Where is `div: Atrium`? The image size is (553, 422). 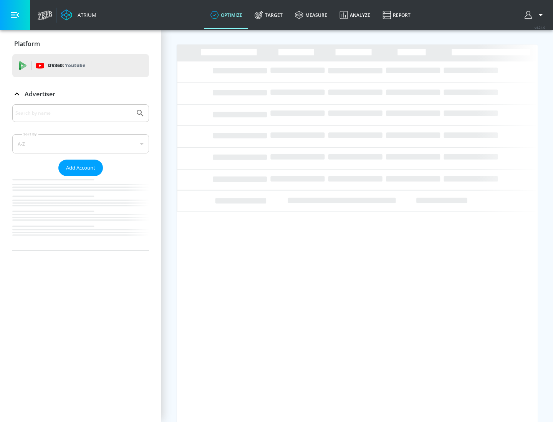
div: Atrium is located at coordinates (85, 15).